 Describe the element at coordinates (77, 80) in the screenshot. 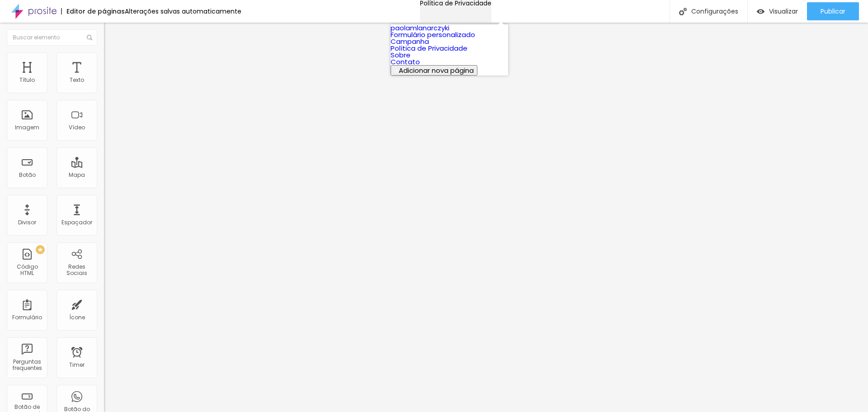

I see `div: Texto` at that location.